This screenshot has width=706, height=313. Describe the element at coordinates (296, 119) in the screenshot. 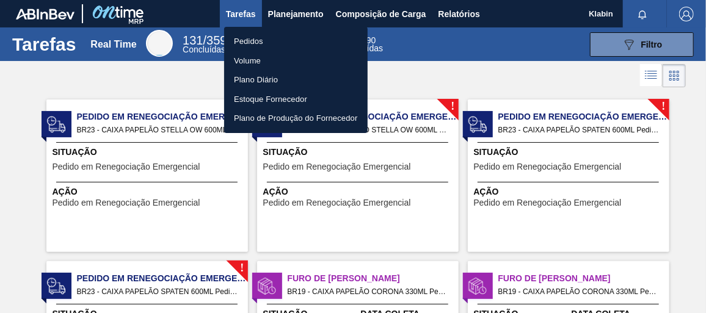

I see `li: Plano de Produção do Fornecedor` at that location.